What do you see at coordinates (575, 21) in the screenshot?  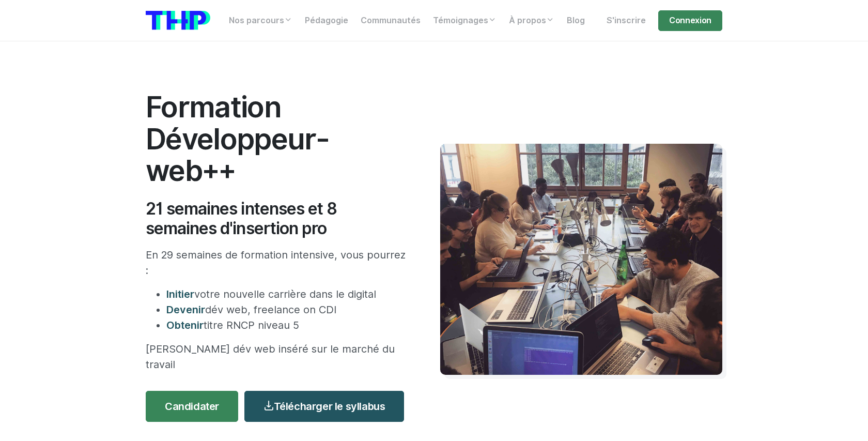 I see `a: Blog` at bounding box center [575, 21].